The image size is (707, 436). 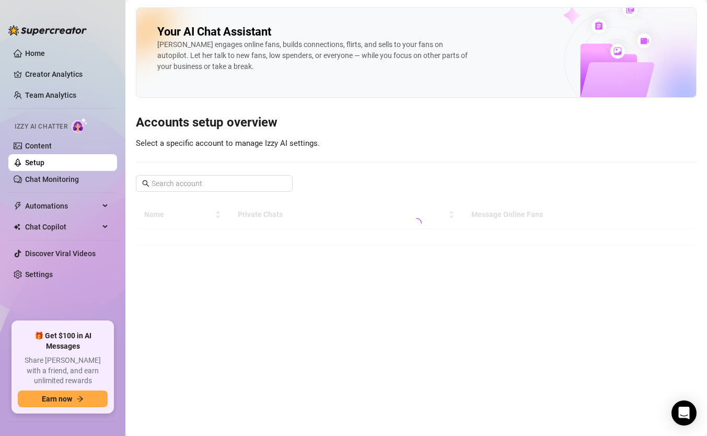 I want to click on a: Setup, so click(x=35, y=163).